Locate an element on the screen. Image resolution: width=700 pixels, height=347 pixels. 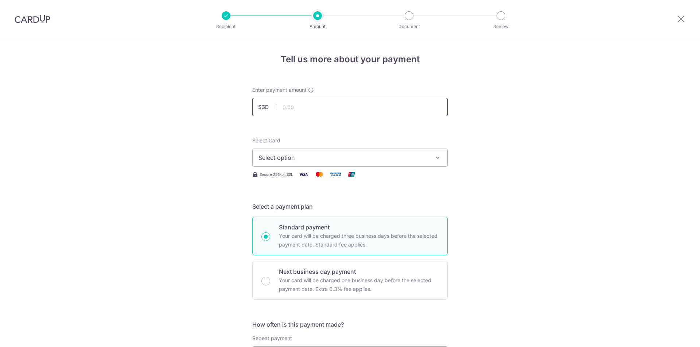
img: Mastercard is located at coordinates (319, 174).